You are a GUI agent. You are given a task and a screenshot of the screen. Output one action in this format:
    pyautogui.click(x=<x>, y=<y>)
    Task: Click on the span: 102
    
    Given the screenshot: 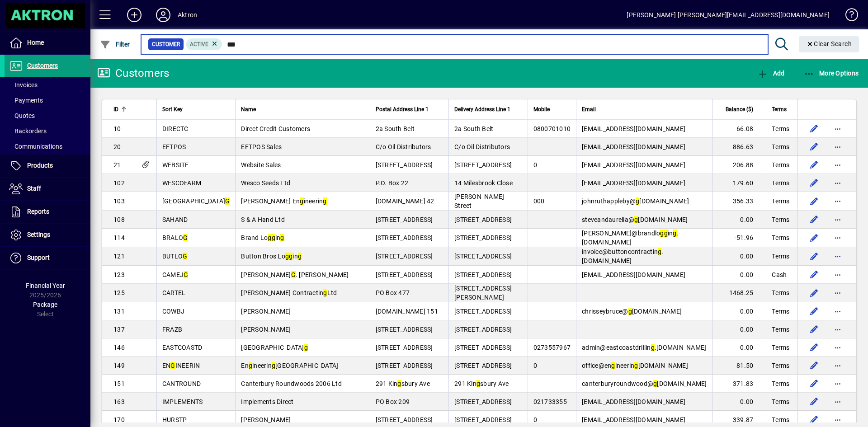 What is the action you would take?
    pyautogui.click(x=119, y=183)
    